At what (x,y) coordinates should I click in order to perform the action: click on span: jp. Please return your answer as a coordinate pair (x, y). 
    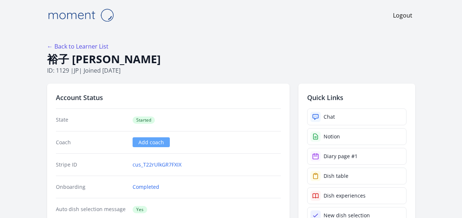
    Looking at the image, I should click on (76, 71).